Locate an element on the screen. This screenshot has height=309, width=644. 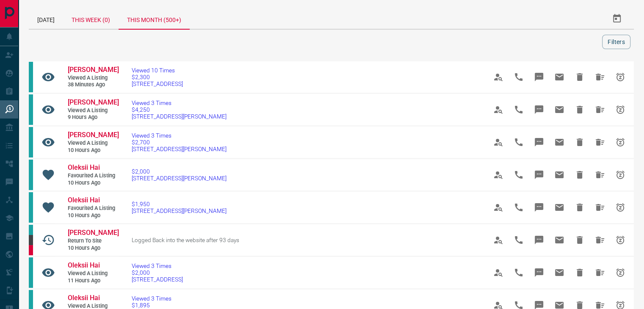
span: 11 hours ago is located at coordinates (93, 281).